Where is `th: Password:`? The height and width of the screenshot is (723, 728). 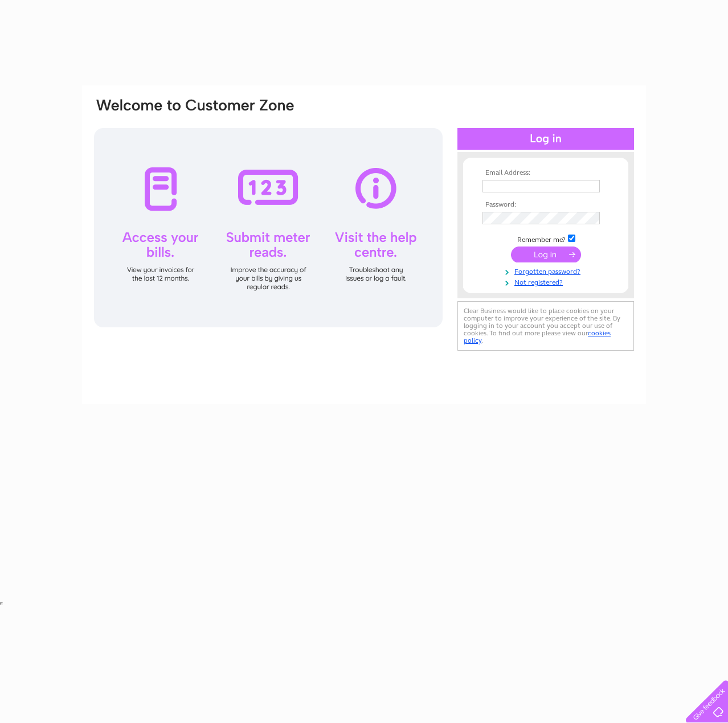 th: Password: is located at coordinates (545, 205).